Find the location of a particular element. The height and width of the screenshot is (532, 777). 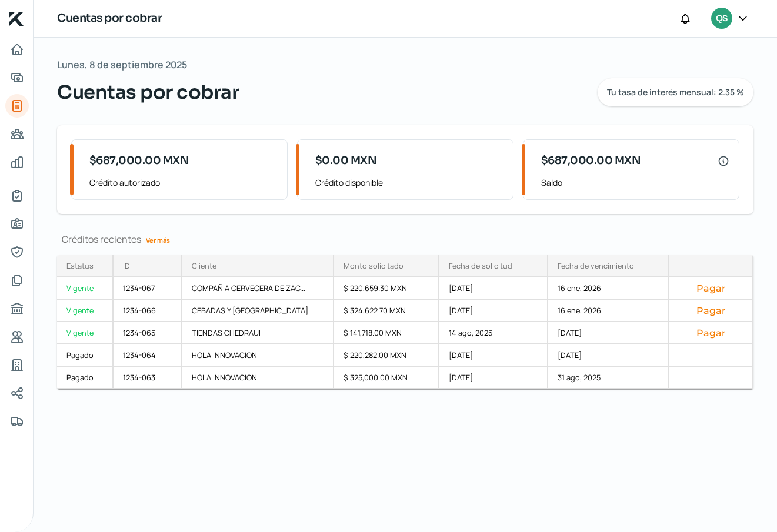

div: Fecha de solicitud is located at coordinates (481, 266).